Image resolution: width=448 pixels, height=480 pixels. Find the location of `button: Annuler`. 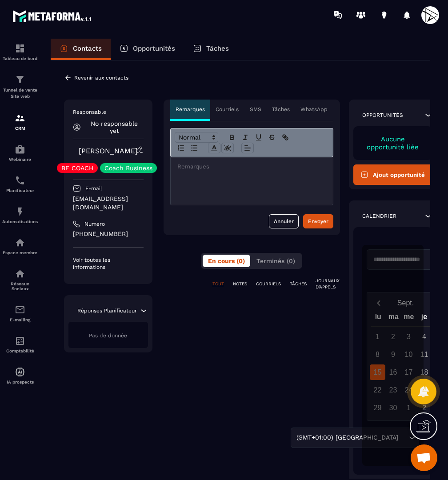

button: Annuler is located at coordinates (284, 221).